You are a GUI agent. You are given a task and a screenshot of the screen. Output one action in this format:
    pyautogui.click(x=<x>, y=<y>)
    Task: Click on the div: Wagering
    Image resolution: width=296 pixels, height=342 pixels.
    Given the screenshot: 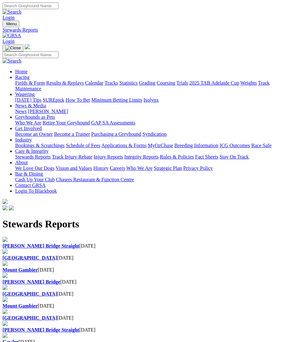 What is the action you would take?
    pyautogui.click(x=154, y=100)
    